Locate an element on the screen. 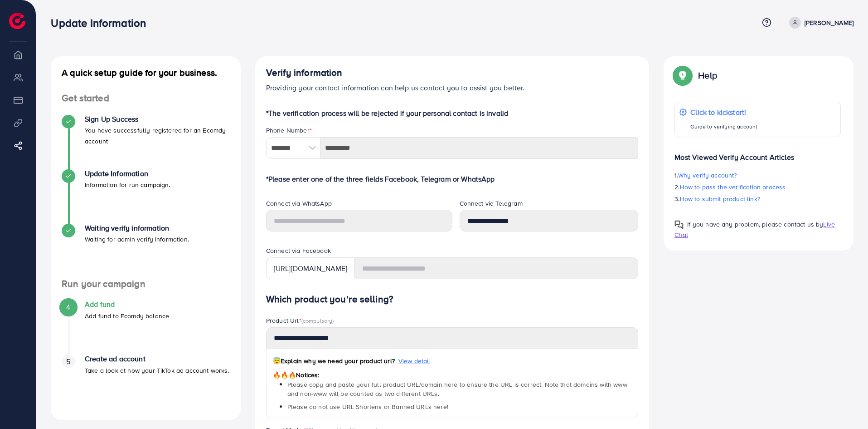 The image size is (868, 429). span: Please copy and paste your full product URL/domain here to ensure the URL is correct. Note that d... is located at coordinates (457, 389).